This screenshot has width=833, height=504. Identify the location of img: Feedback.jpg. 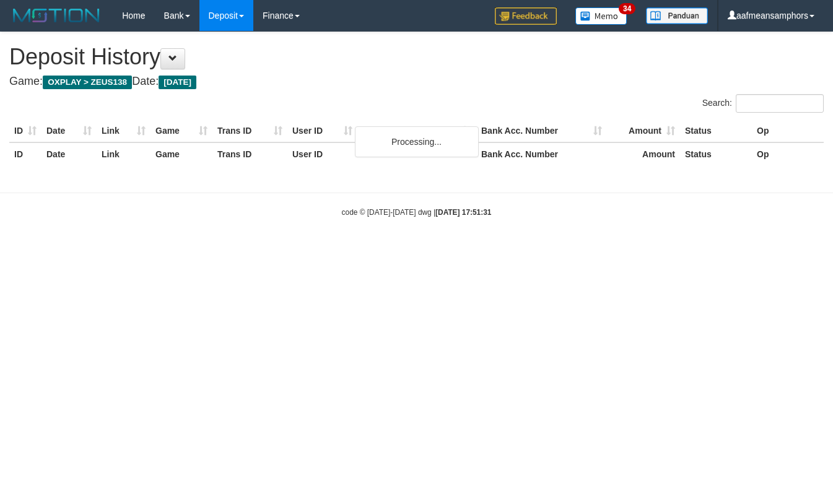
(526, 16).